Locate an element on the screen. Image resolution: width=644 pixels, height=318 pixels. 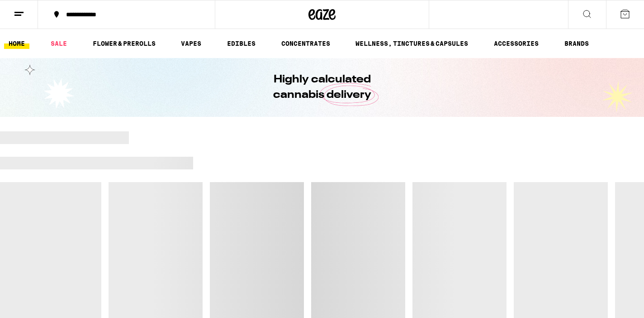
a: EDIBLES is located at coordinates (241, 43).